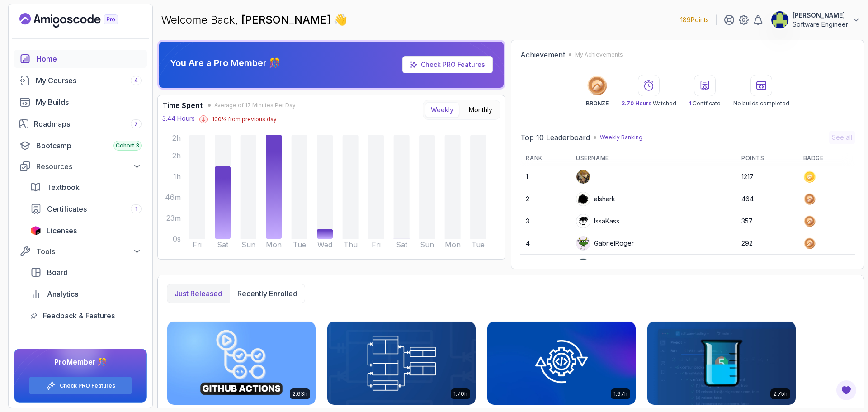 This screenshot has width=868, height=412. I want to click on div: Tools, so click(88, 252).